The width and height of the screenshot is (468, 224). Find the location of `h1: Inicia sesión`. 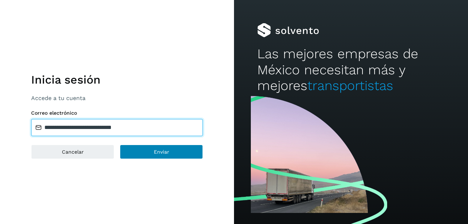

h1: Inicia sesión is located at coordinates (117, 80).